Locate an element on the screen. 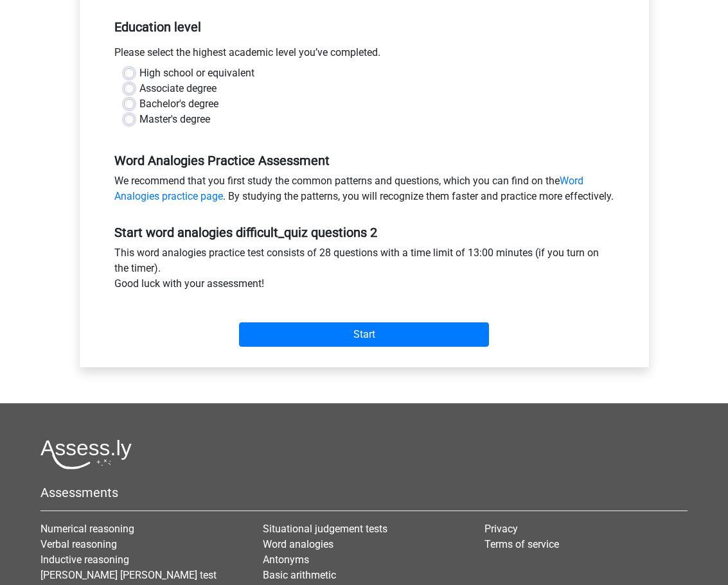  div: We recommend that you first study the common patterns and questions, which you can find on the . ... is located at coordinates (364, 191).